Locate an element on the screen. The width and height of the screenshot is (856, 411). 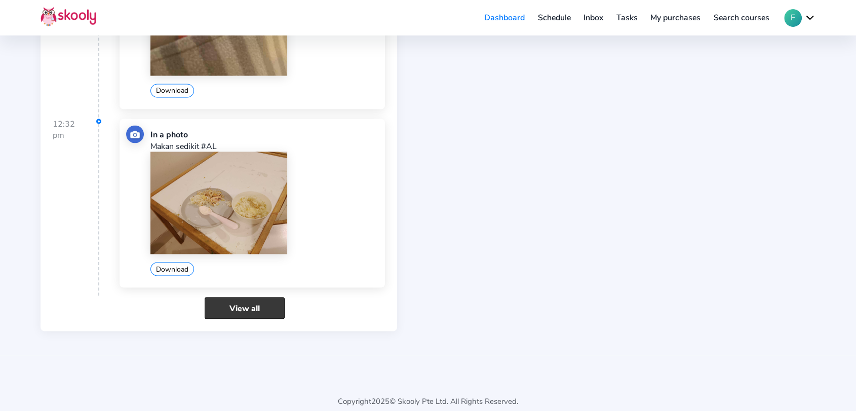
button: Fchevron down outline is located at coordinates (800, 18).